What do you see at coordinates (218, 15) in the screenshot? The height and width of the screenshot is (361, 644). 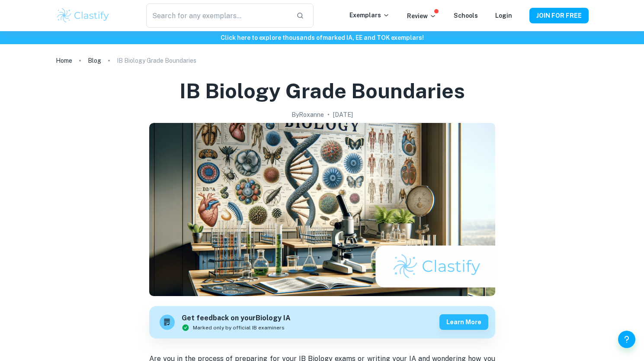 I see `input: Search for any exemplars...` at bounding box center [218, 15].